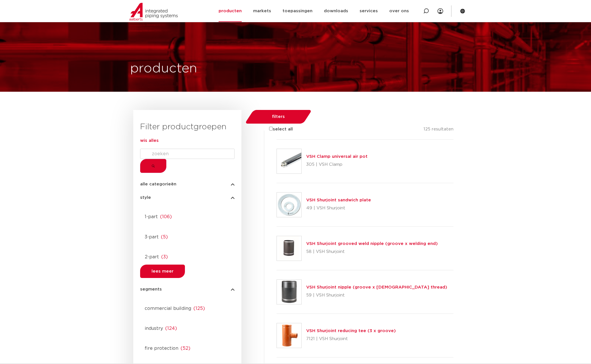  Describe the element at coordinates (171, 328) in the screenshot. I see `span: ( 124 )` at that location.